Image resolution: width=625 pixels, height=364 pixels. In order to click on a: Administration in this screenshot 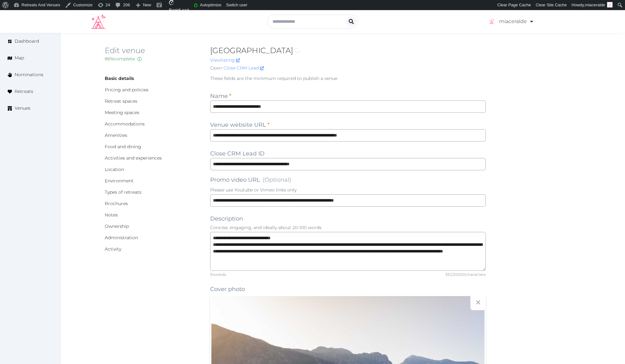, I will do `click(121, 238)`.